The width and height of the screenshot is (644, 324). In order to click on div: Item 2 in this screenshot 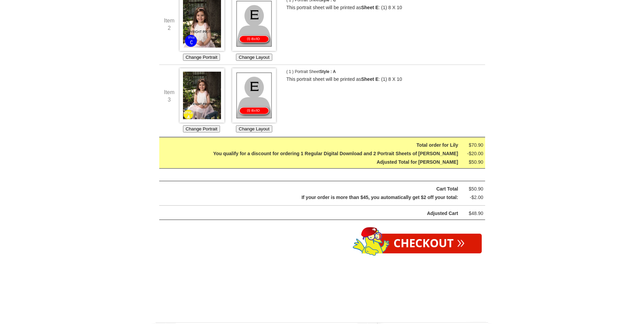, I will do `click(169, 24)`.